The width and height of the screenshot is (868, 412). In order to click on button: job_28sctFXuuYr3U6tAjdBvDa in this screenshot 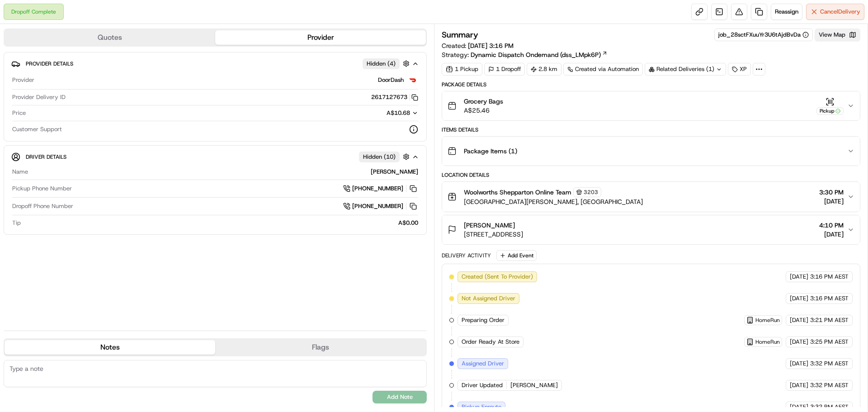, I will do `click(763, 35)`.